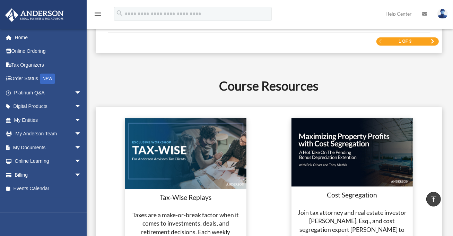 The width and height of the screenshot is (453, 236). I want to click on i: search, so click(120, 13).